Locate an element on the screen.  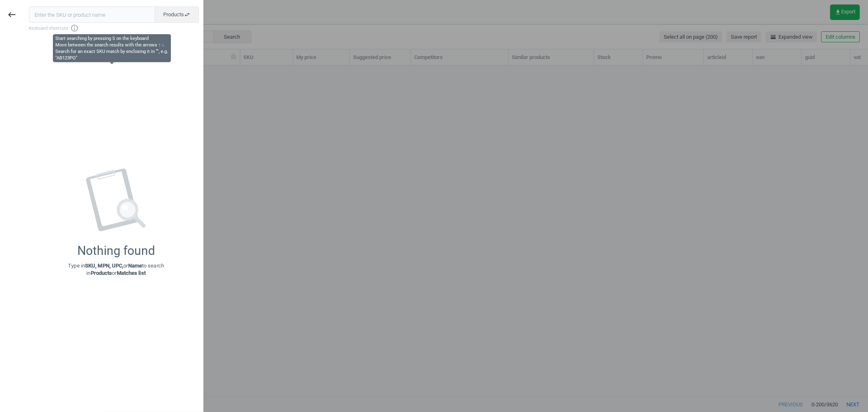
div: Start searching by pressing S on the keyboard Move between the search results with the arrows ↑ ↓... is located at coordinates (112, 48).